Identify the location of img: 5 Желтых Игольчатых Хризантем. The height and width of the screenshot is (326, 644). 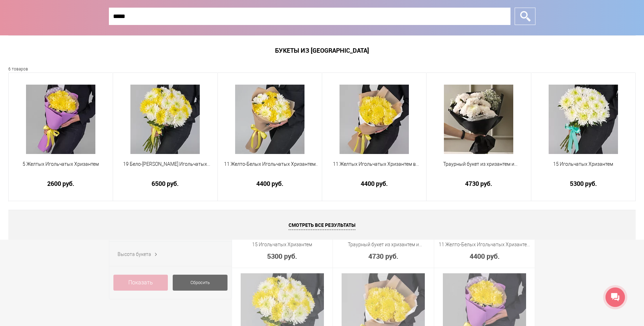
(61, 119).